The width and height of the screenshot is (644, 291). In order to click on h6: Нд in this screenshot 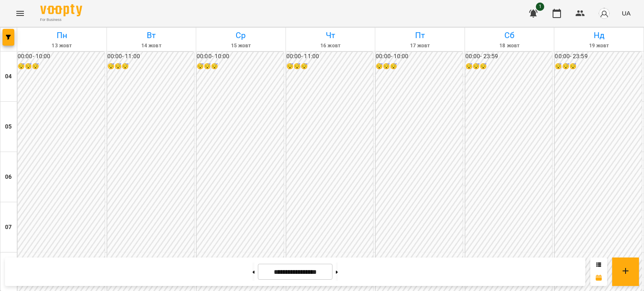, I will do `click(599, 35)`.